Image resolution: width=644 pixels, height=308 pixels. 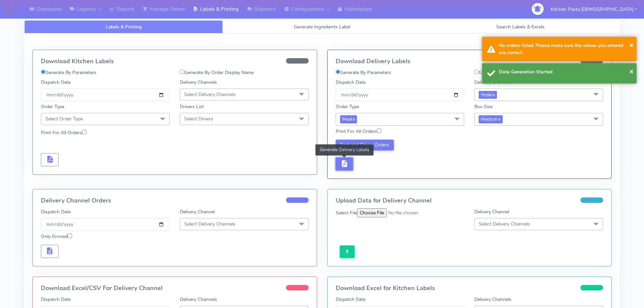 I want to click on h4: Download Excel/CSV For Delivery Channel, so click(x=175, y=288).